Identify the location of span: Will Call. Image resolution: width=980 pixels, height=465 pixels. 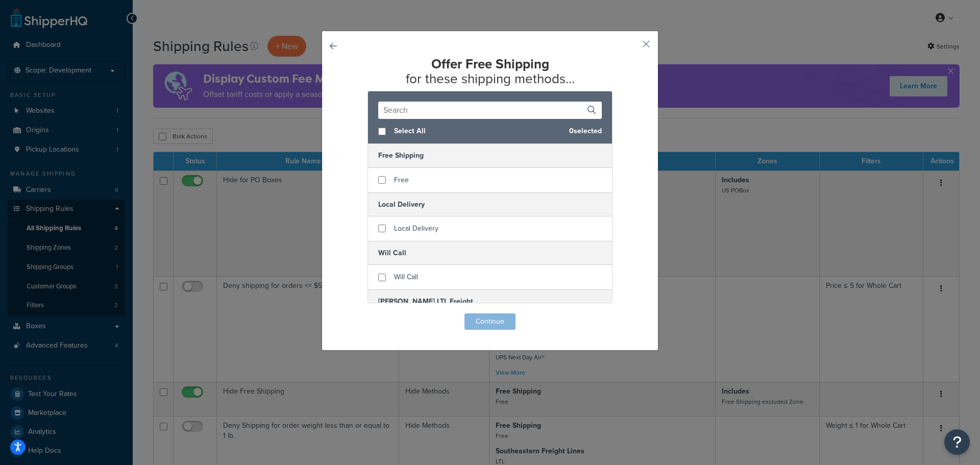
(406, 277).